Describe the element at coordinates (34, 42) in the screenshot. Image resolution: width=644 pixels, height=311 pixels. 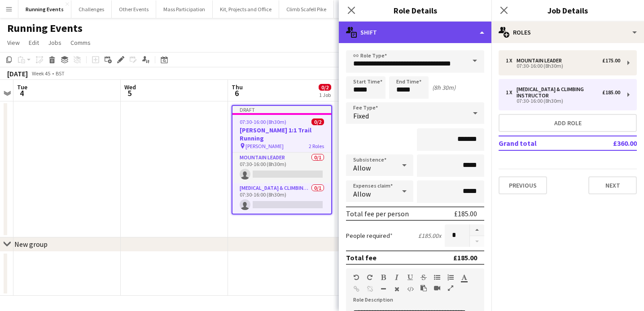
I see `span: Edit` at that location.